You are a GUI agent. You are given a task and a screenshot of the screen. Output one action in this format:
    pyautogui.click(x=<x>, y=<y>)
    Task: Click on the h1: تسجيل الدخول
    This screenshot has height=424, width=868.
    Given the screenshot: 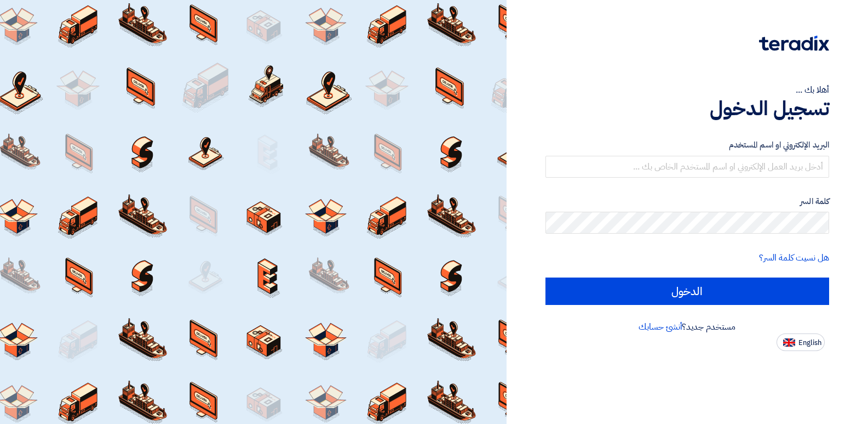 What is the action you would take?
    pyautogui.click(x=687, y=109)
    